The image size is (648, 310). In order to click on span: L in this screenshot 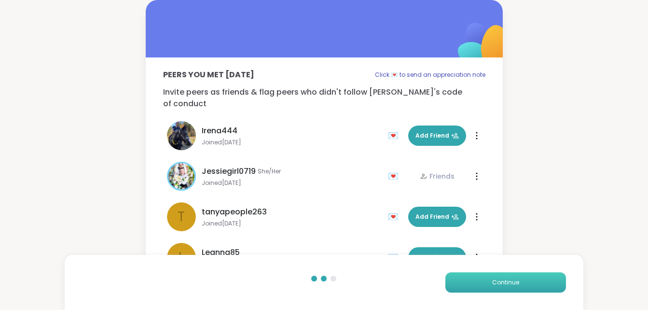, I will do `click(181, 257)`.